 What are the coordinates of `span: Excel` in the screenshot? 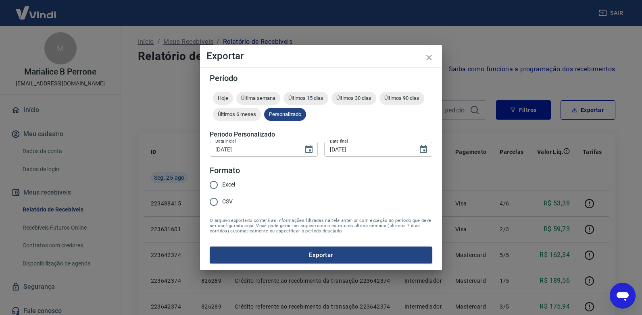 It's located at (229, 185).